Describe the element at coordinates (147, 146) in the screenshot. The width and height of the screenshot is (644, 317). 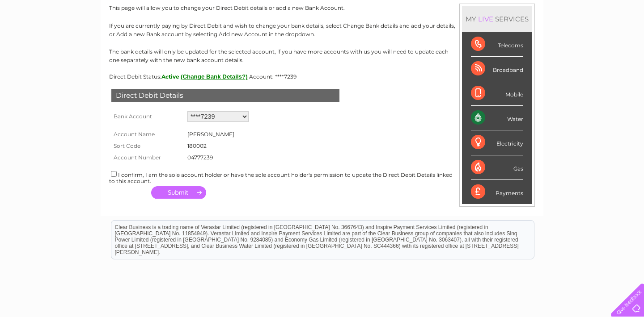
I see `th: Sort Code` at that location.